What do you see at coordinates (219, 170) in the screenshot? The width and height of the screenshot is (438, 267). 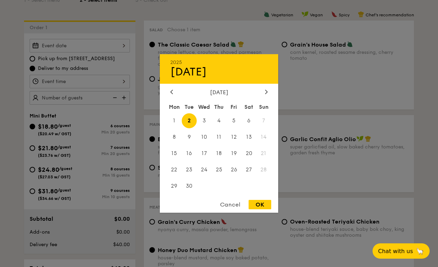 I see `span: 25` at bounding box center [219, 170].